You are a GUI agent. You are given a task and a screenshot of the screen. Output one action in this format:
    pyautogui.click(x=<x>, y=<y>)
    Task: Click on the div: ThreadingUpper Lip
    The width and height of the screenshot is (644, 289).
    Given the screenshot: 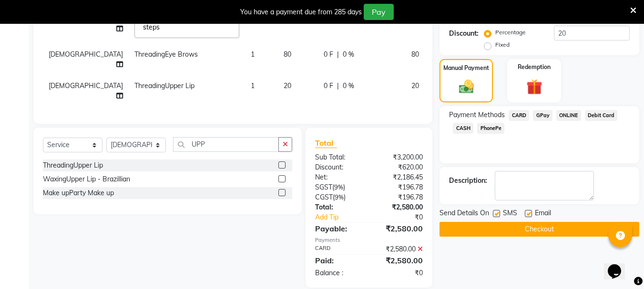 What is the action you would take?
    pyautogui.click(x=73, y=165)
    